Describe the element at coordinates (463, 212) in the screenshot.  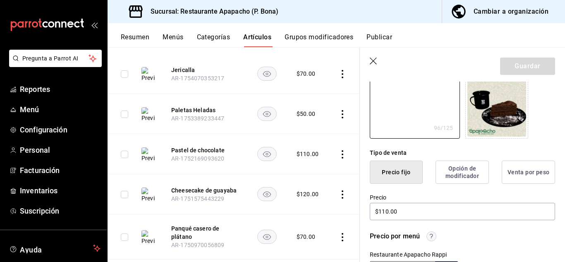
I see `input: $0.00` at that location.